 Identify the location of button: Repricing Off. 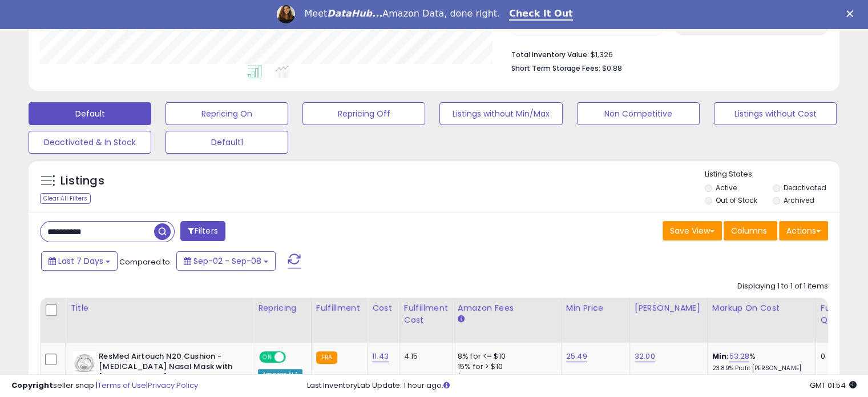
(363, 114).